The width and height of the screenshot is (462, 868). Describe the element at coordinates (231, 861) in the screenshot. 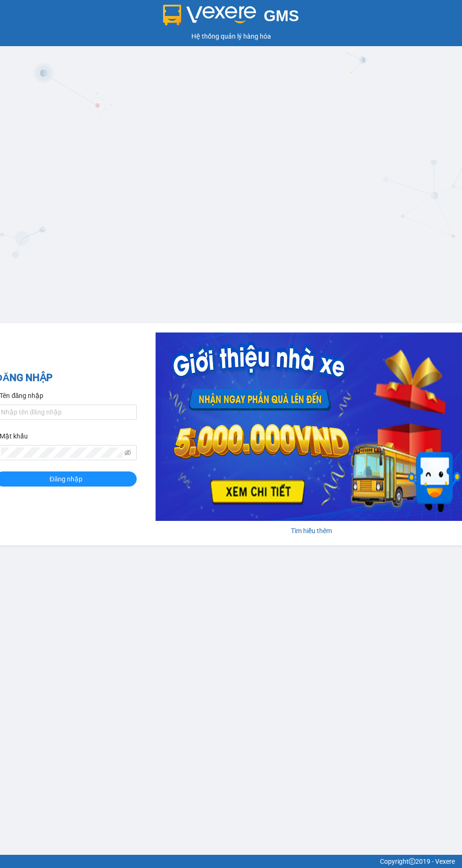

I see `div: Copyright 2019 - Vexere` at that location.